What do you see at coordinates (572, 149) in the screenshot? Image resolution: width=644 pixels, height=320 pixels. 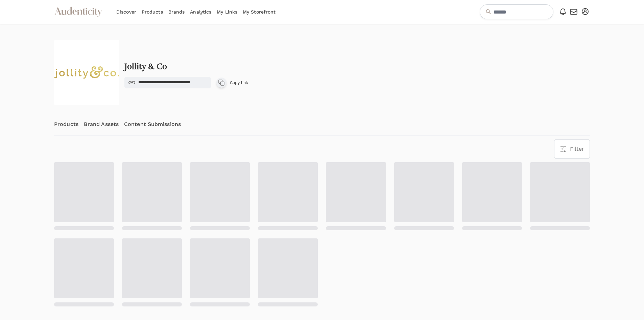 I see `button: Filter` at bounding box center [572, 149].